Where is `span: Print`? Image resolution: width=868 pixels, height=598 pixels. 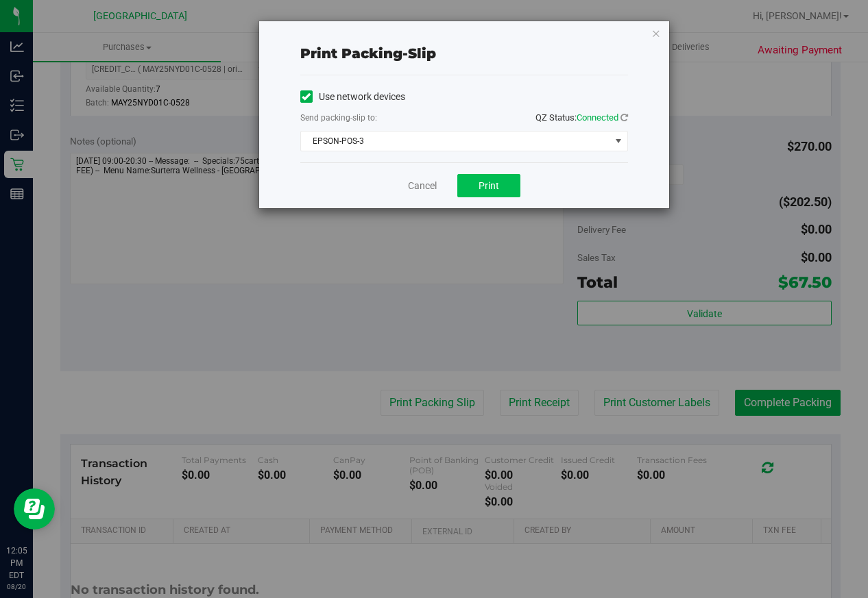 span: Print is located at coordinates (489, 185).